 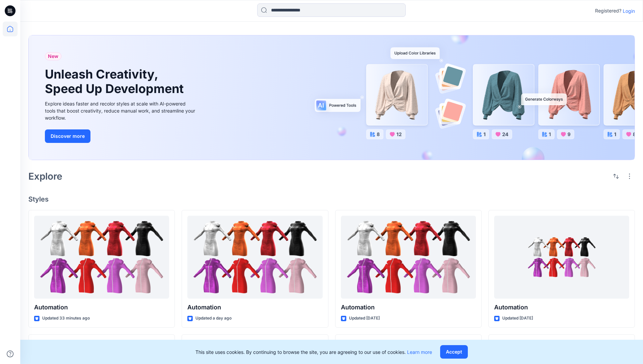 What do you see at coordinates (331, 199) in the screenshot?
I see `h4: Styles` at bounding box center [331, 199].